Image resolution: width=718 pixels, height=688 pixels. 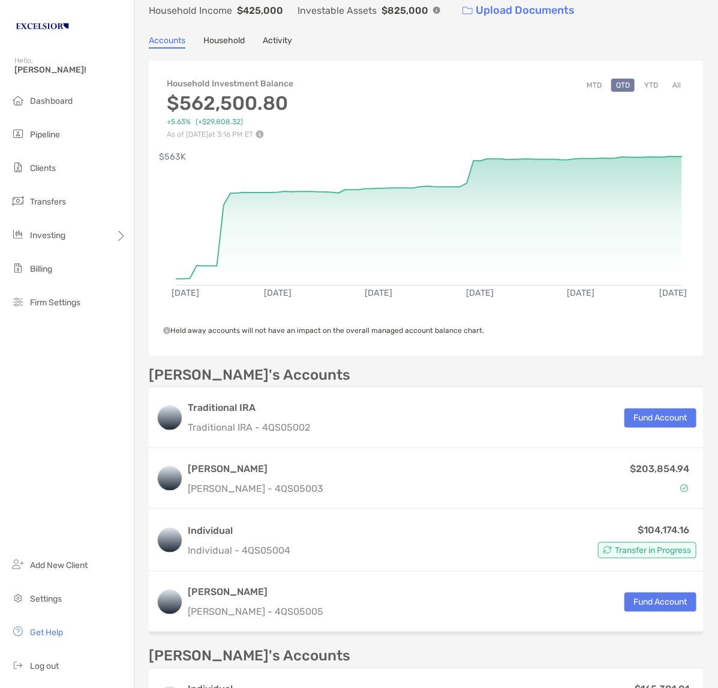 I want to click on button: YTD, so click(x=651, y=85).